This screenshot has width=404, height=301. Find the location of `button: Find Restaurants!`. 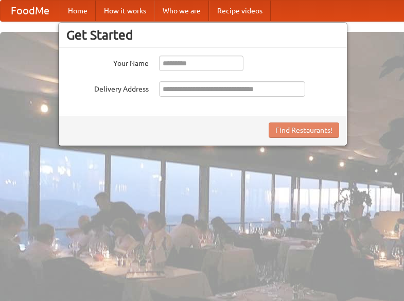

button: Find Restaurants! is located at coordinates (304, 130).